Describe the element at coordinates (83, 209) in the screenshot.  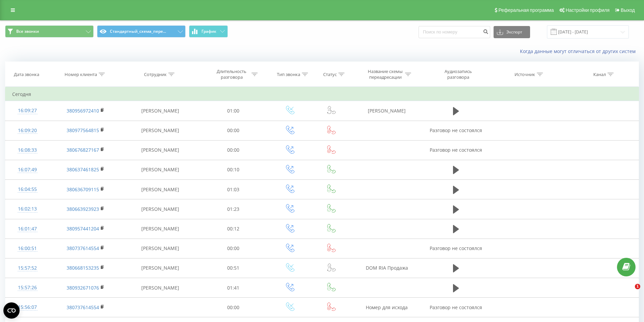
I see `a: 380663923923` at that location.